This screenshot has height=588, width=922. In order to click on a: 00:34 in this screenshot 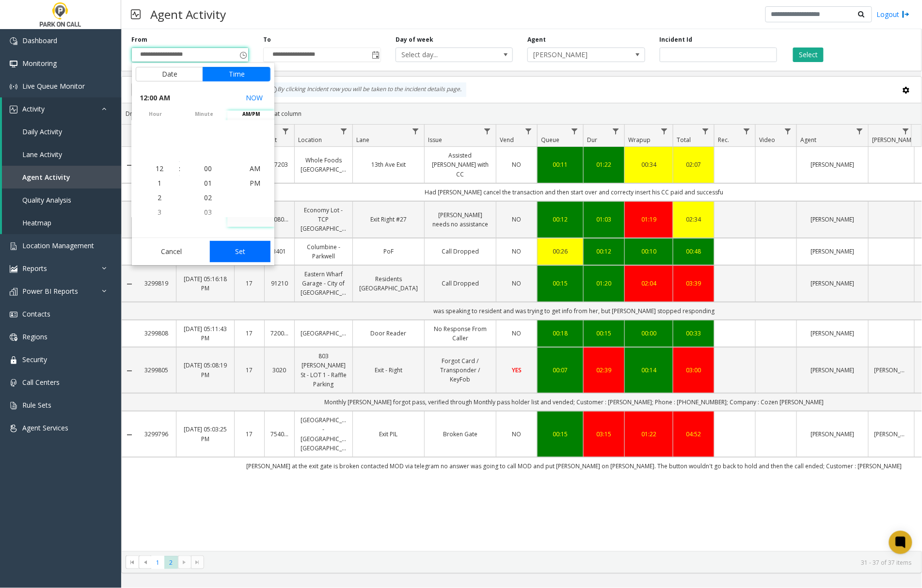, I will do `click(648, 164)`.